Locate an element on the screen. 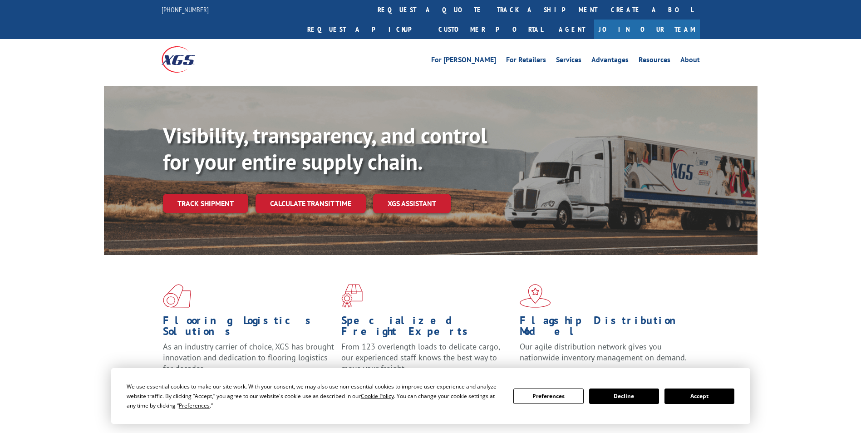  div: We use essential cookies to make our site work. With your consent, we may also use non-essential ... is located at coordinates (315, 396).